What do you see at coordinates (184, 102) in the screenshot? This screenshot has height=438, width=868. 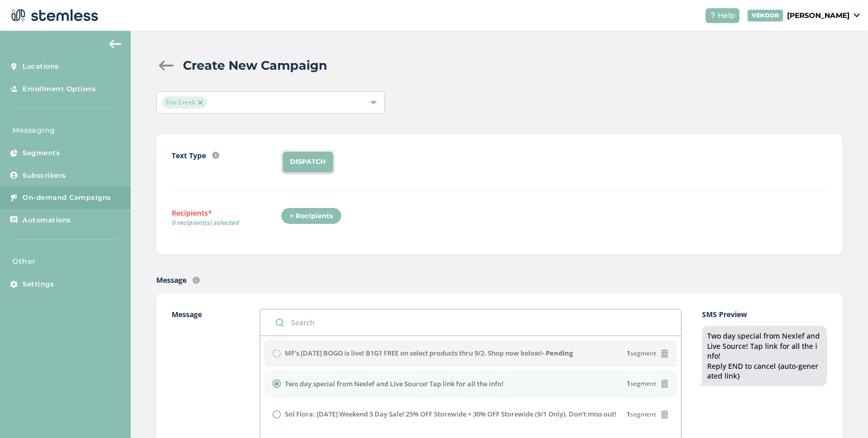 I see `span: Fire Creek` at bounding box center [184, 102].